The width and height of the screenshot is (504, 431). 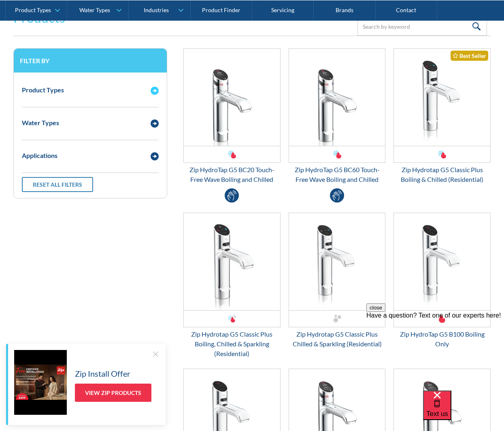 What do you see at coordinates (103, 374) in the screenshot?
I see `h5: Zip Install Offer` at bounding box center [103, 374].